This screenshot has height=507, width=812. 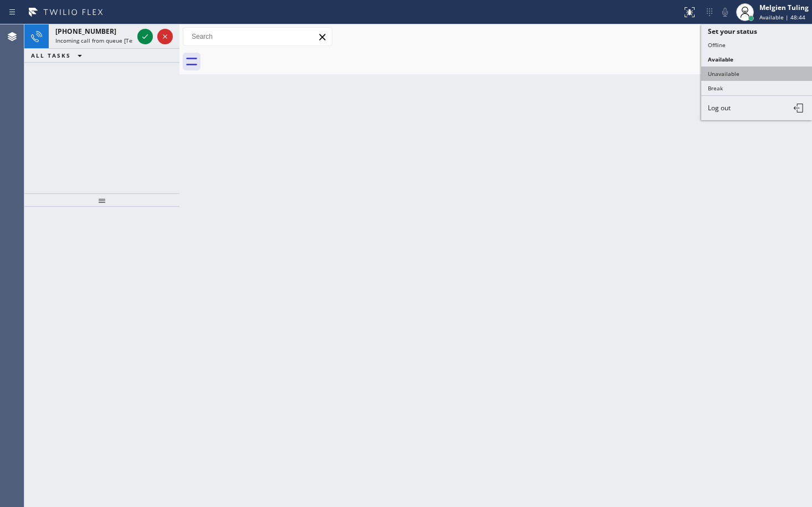 I want to click on span: ALL TASKS, so click(x=51, y=55).